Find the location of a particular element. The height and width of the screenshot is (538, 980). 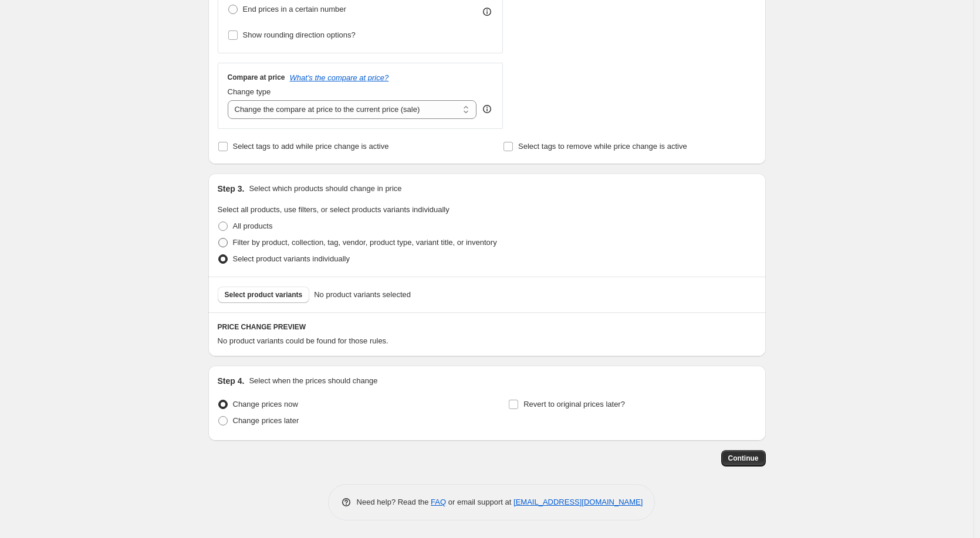

span: Change type is located at coordinates (249, 91).